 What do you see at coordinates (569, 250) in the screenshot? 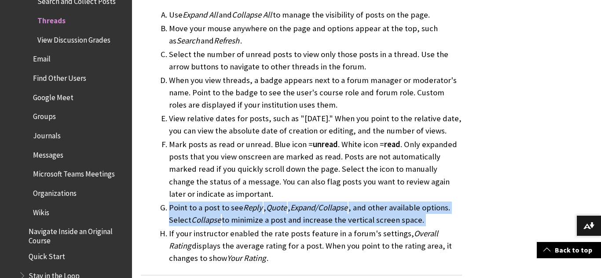
I see `a: Back to top` at bounding box center [569, 250].